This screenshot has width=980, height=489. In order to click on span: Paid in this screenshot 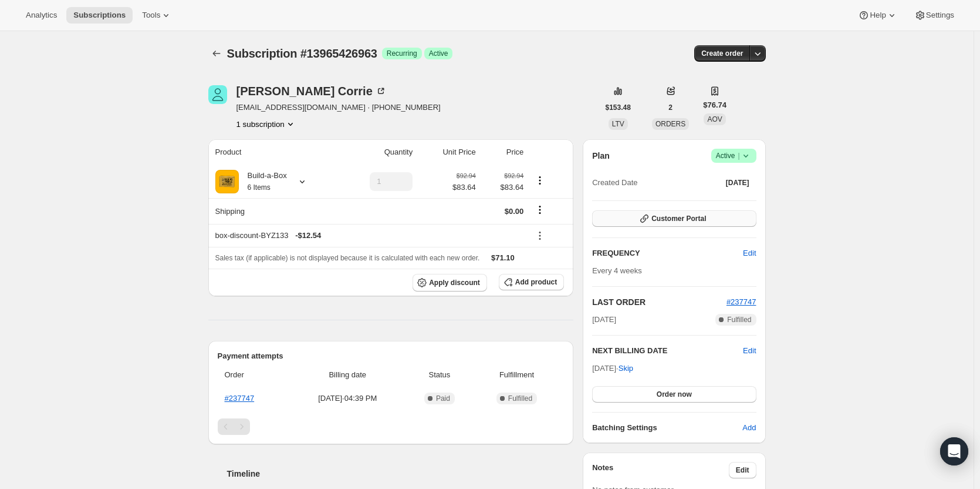, I will do `click(443, 398)`.